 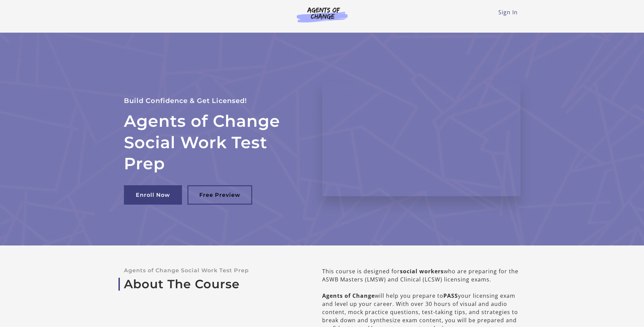 I want to click on p: Build Confidence & Get Licensed!, so click(x=215, y=101).